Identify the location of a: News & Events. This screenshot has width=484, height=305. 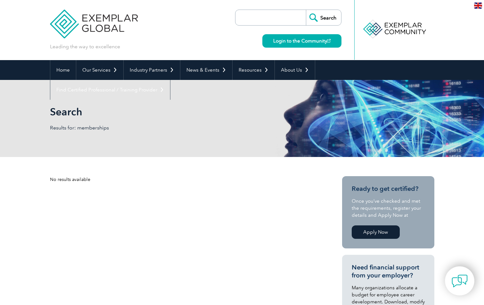
(206, 70).